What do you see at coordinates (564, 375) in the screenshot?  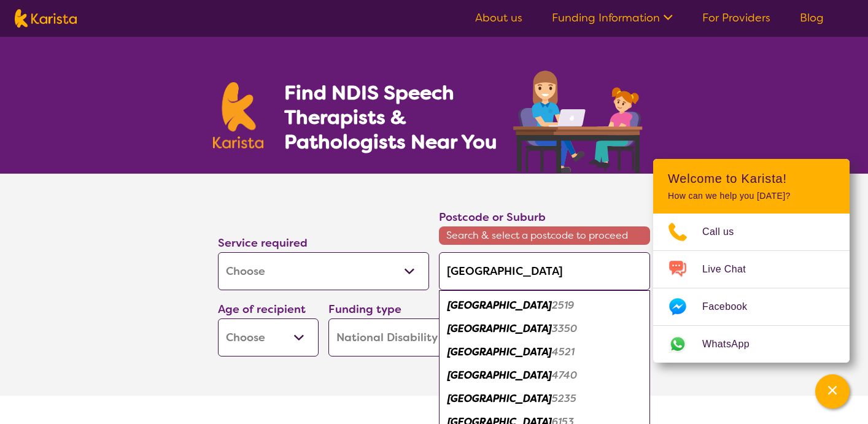 I see `em: 4740` at bounding box center [564, 375].